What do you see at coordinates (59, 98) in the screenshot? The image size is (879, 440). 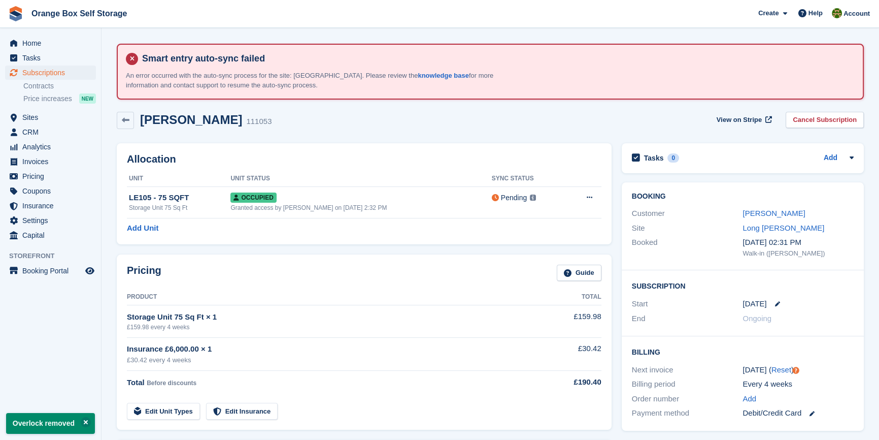 I see `a: Price increases NEW` at bounding box center [59, 98].